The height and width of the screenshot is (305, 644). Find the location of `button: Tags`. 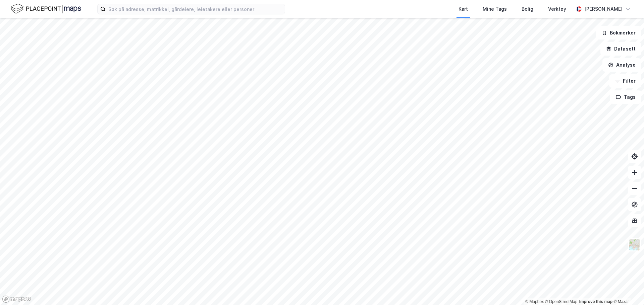

button: Tags is located at coordinates (626, 97).